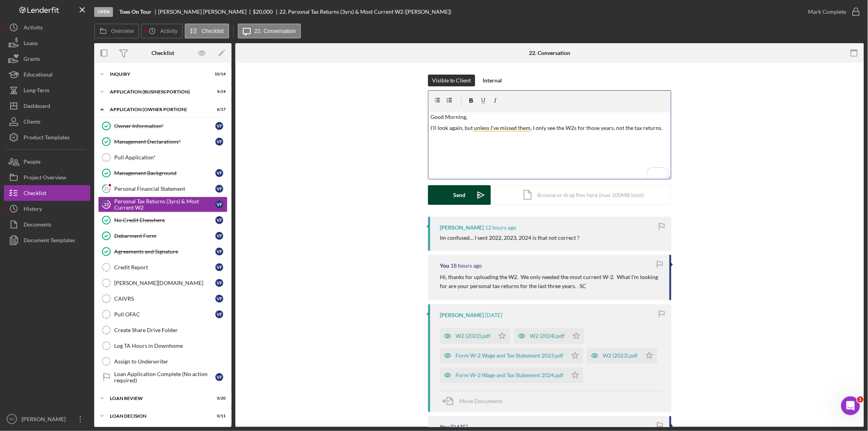  I want to click on div: Pull OFAC, so click(165, 314).